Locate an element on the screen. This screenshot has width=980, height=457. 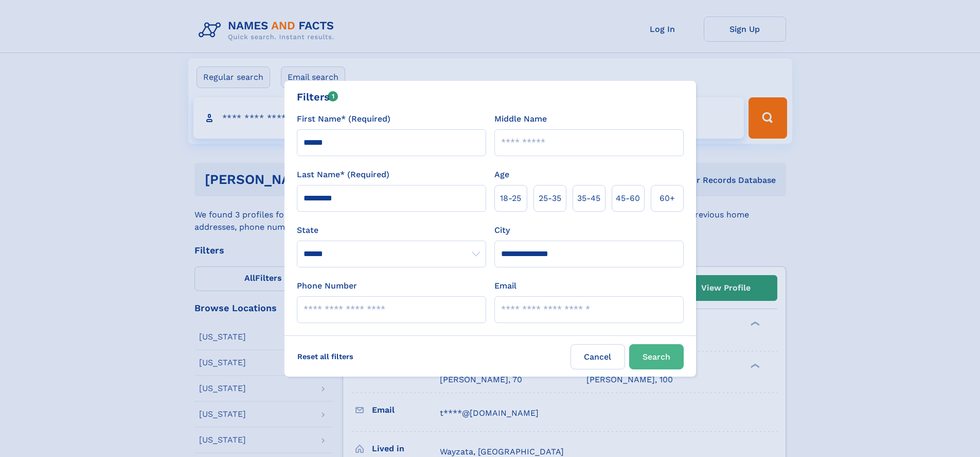
span: 25‑35 is located at coordinates (550, 198).